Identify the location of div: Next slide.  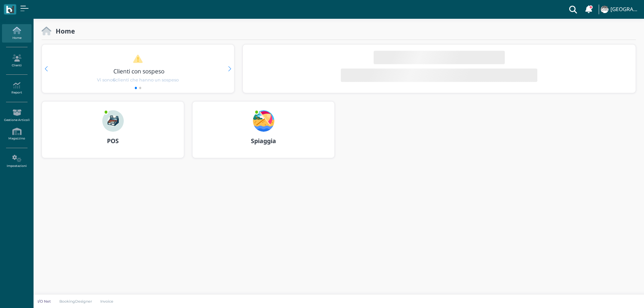
(230, 69).